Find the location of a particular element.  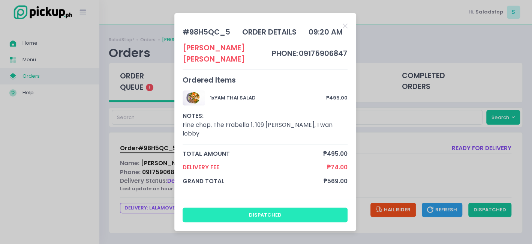

div: order details is located at coordinates (269, 32).